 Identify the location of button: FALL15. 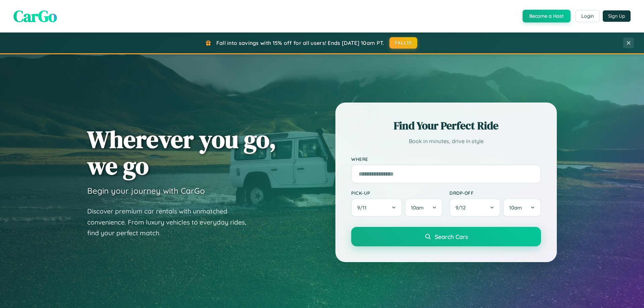
(403, 43).